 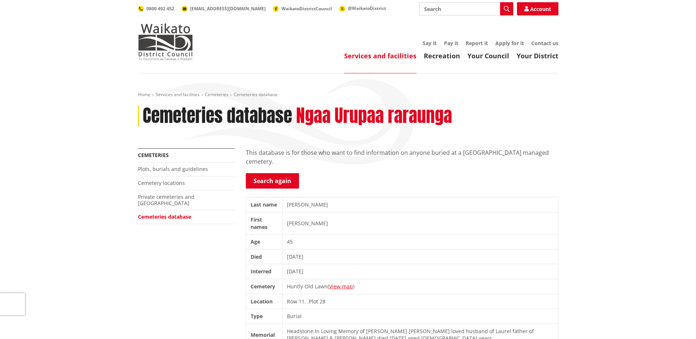 I want to click on a: Cemeteries database, so click(x=164, y=216).